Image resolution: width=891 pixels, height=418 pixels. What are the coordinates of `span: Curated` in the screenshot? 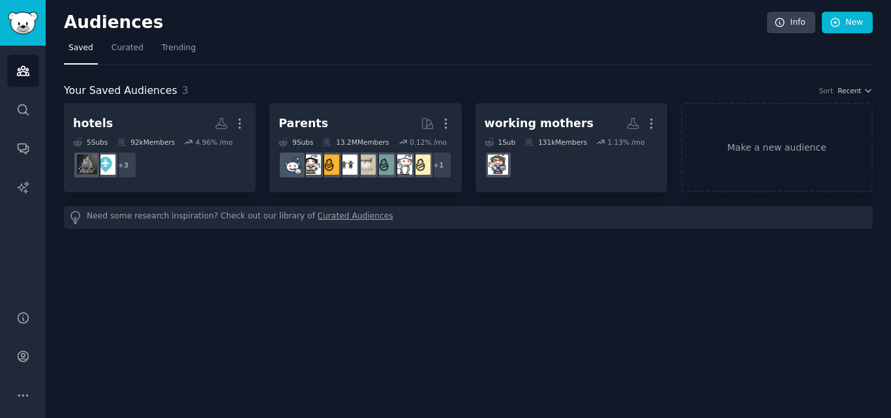 It's located at (127, 48).